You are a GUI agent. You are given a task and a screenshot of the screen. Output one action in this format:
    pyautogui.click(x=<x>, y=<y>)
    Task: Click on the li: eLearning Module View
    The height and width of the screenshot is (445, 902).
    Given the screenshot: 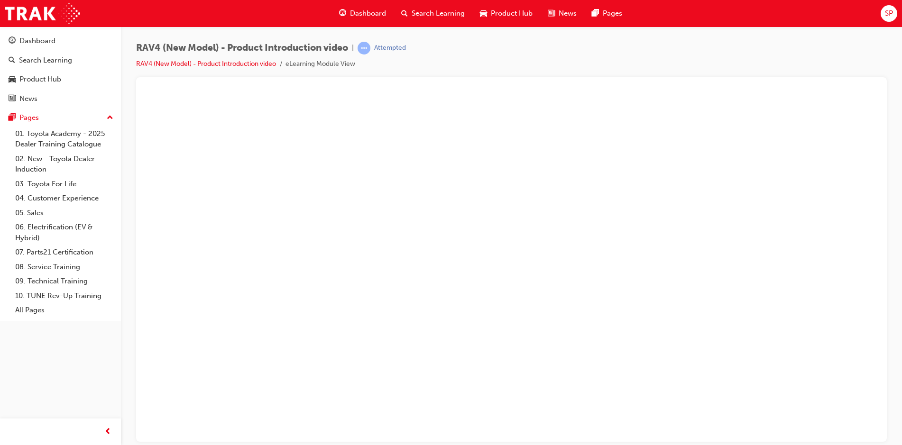 What is the action you would take?
    pyautogui.click(x=320, y=64)
    